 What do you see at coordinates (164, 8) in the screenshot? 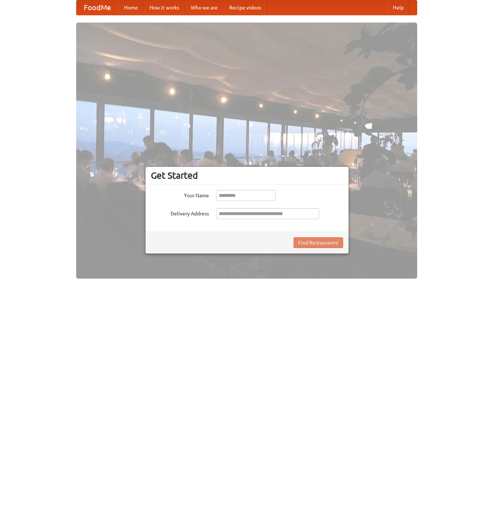
I see `a: How it works` at bounding box center [164, 8].